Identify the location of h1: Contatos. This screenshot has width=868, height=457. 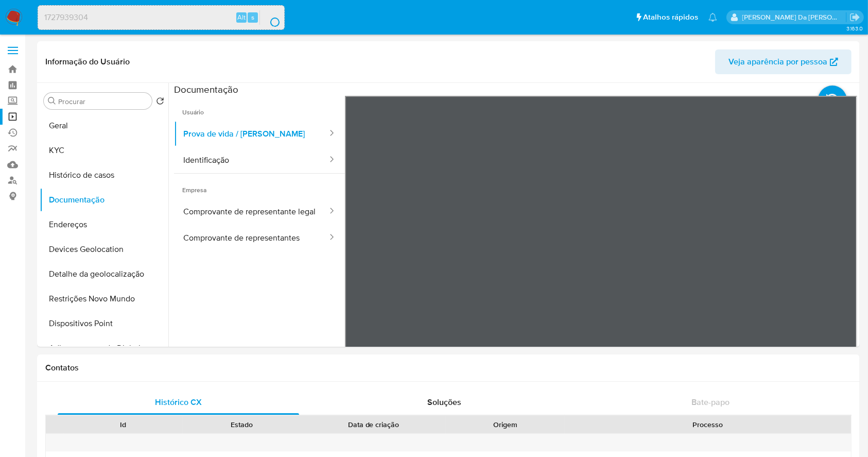
(449, 368).